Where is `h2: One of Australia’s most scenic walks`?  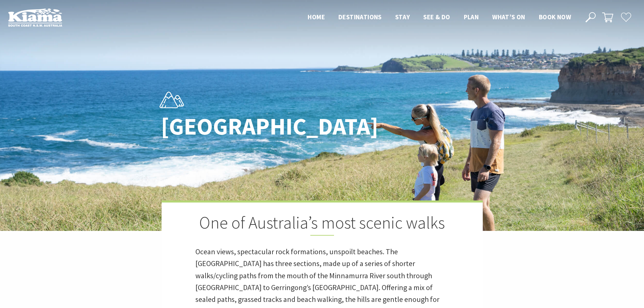
h2: One of Australia’s most scenic walks is located at coordinates (322, 224).